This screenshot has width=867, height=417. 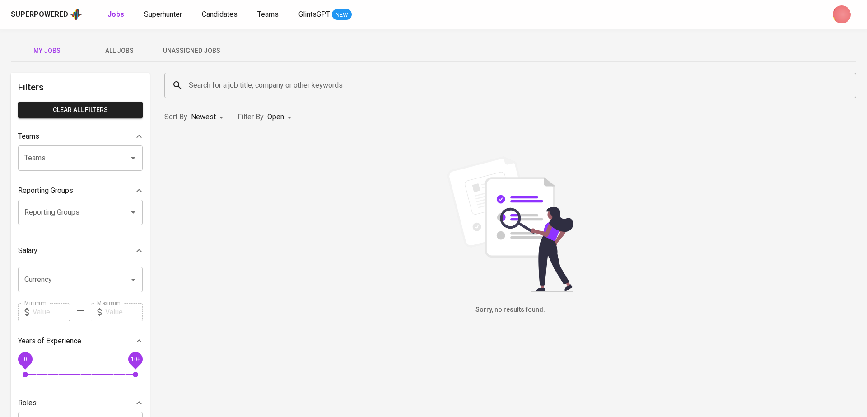 What do you see at coordinates (510, 310) in the screenshot?
I see `h6: Sorry, no results found.` at bounding box center [510, 310].